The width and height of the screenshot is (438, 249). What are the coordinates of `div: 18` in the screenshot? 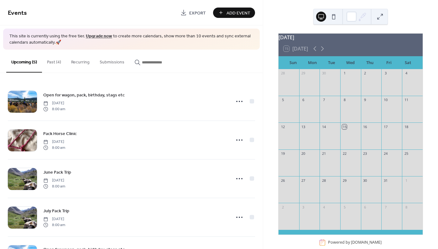 It's located at (406, 126).